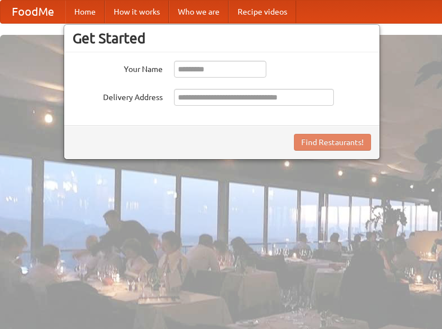  What do you see at coordinates (118, 68) in the screenshot?
I see `label: Your Name` at bounding box center [118, 68].